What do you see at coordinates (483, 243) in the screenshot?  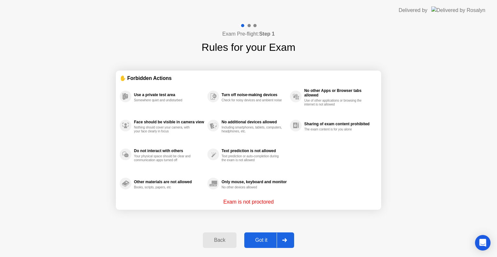 I see `div: Open Intercom Messenger` at bounding box center [483, 243].